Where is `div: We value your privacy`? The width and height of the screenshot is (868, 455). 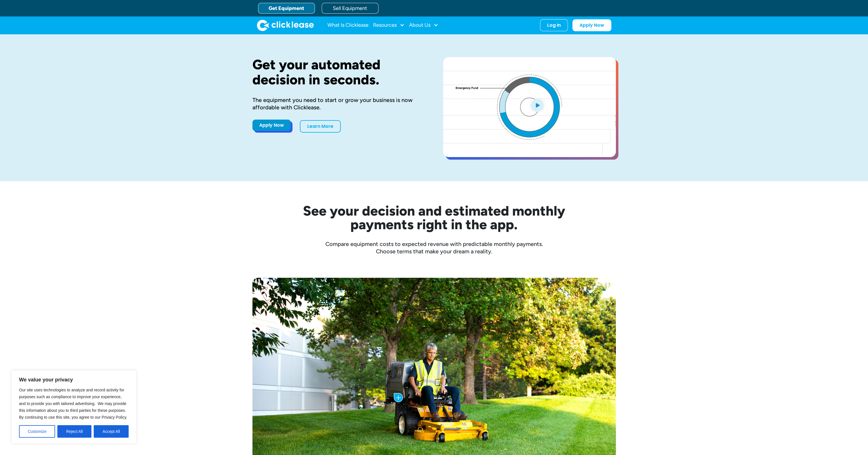 div: We value your privacy is located at coordinates (74, 407).